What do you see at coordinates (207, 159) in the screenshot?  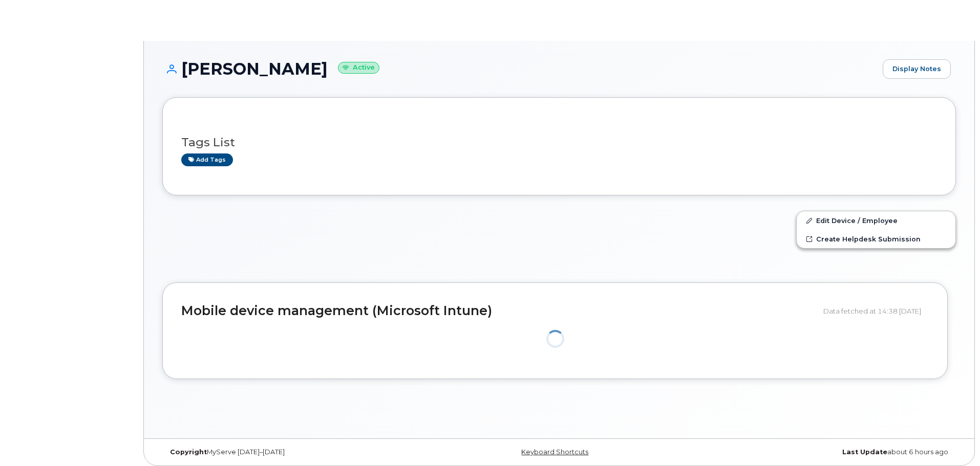 I see `a: Add tags` at bounding box center [207, 159].